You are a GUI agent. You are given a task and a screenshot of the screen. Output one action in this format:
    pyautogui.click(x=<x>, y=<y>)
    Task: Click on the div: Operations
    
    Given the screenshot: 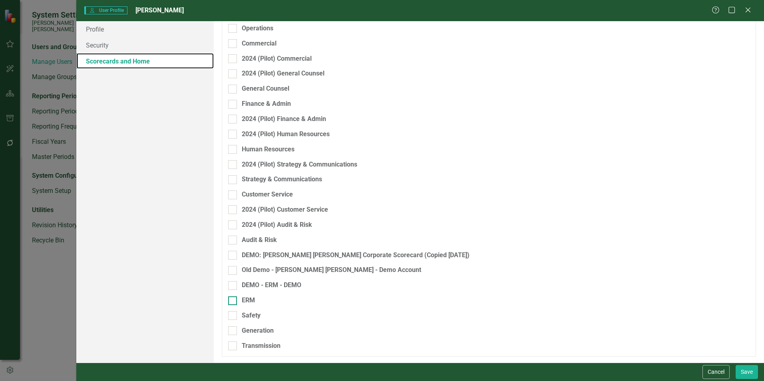 What is the action you would take?
    pyautogui.click(x=257, y=28)
    